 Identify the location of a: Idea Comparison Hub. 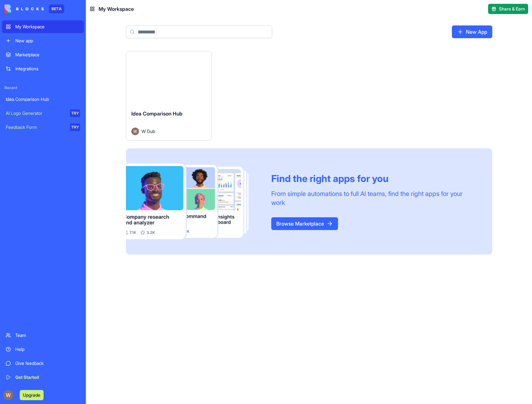
(43, 99).